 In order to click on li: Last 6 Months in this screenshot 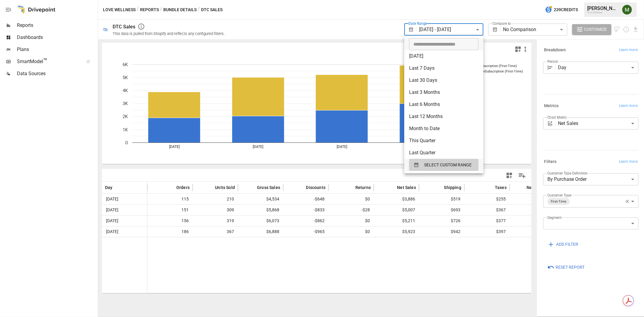, I will do `click(444, 105)`.